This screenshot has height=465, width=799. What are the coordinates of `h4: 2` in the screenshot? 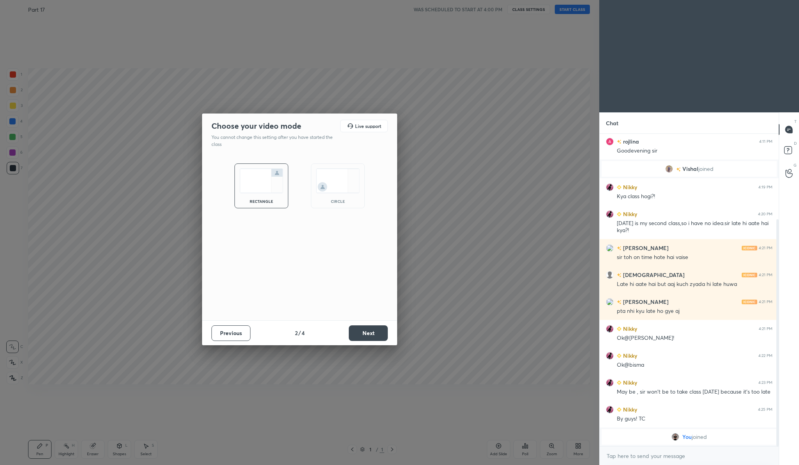 It's located at (296, 333).